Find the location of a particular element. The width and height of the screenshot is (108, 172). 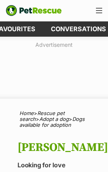

a: Adopt a dog is located at coordinates (54, 119).